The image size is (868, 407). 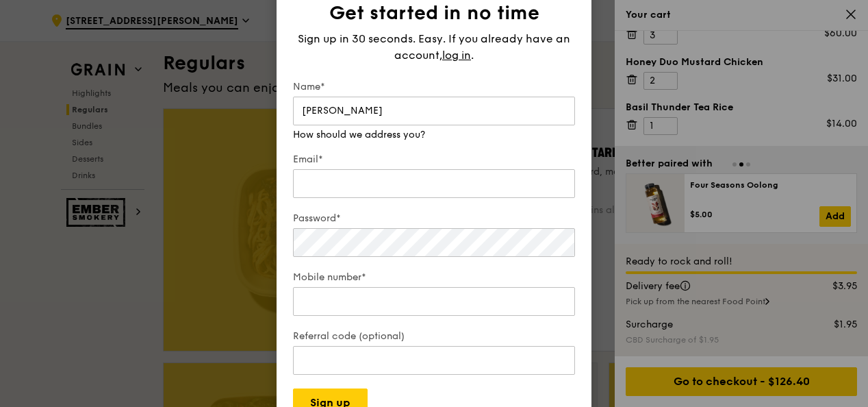 What do you see at coordinates (434, 13) in the screenshot?
I see `h1: Get started in no time` at bounding box center [434, 13].